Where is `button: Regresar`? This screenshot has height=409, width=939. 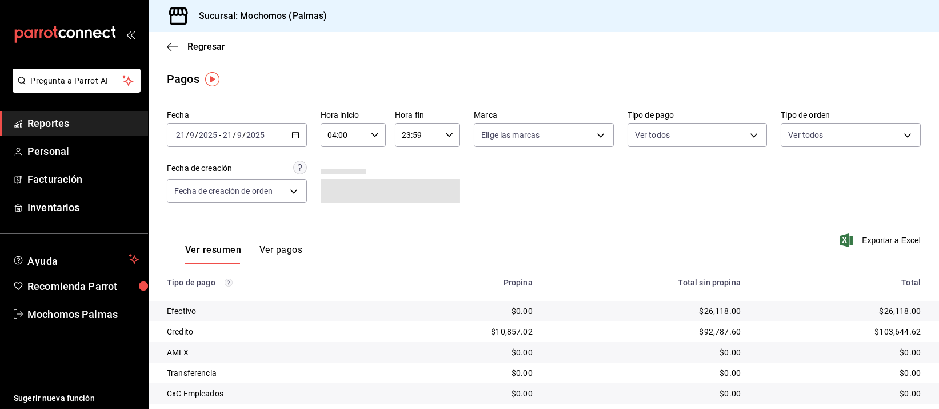 button: Regresar is located at coordinates (196, 46).